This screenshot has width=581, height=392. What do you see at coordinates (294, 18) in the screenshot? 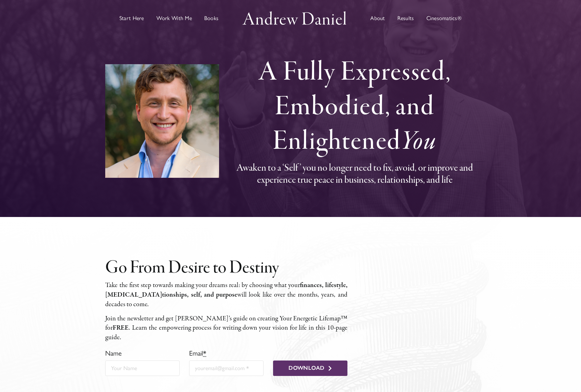
I see `img: Andrew Daniel Logo` at bounding box center [294, 18].